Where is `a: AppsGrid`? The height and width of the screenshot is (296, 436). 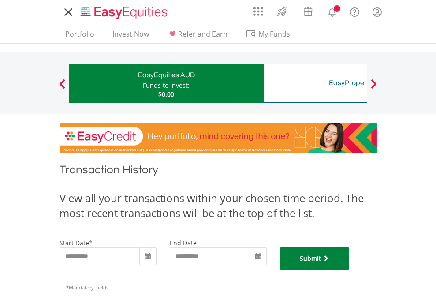
a: AppsGrid is located at coordinates (258, 9).